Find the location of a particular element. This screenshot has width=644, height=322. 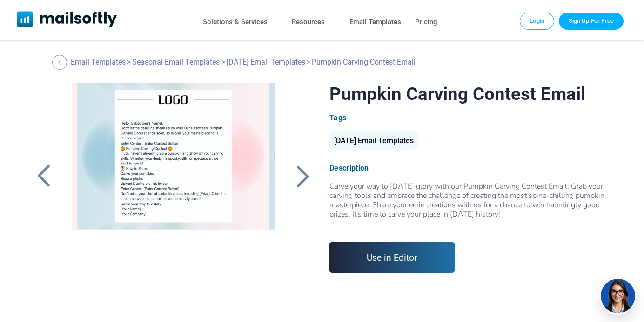

h1: Pumpkin Carving Contest Email is located at coordinates (471, 93).